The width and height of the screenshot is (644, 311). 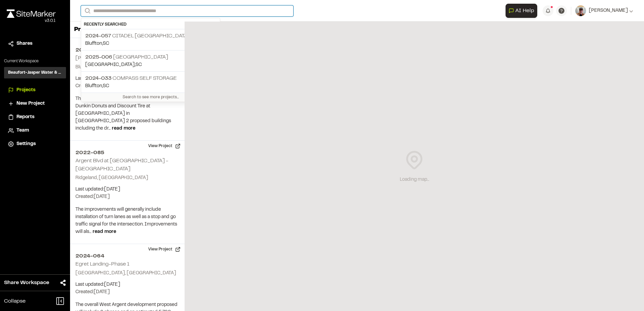 I want to click on div: Loading map..., so click(x=414, y=180).